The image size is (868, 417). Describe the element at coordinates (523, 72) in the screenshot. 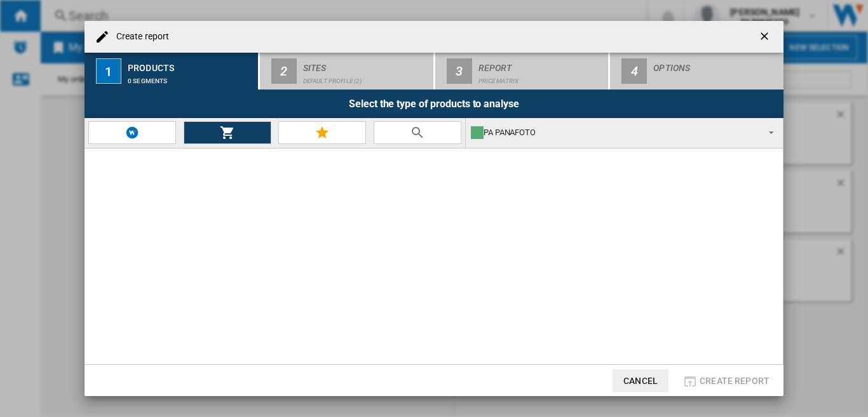

I see `button: 3 Report Price Matrix` at that location.